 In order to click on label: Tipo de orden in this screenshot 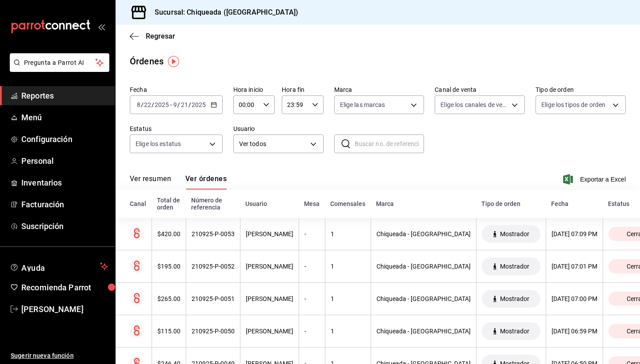, I will do `click(581, 90)`.